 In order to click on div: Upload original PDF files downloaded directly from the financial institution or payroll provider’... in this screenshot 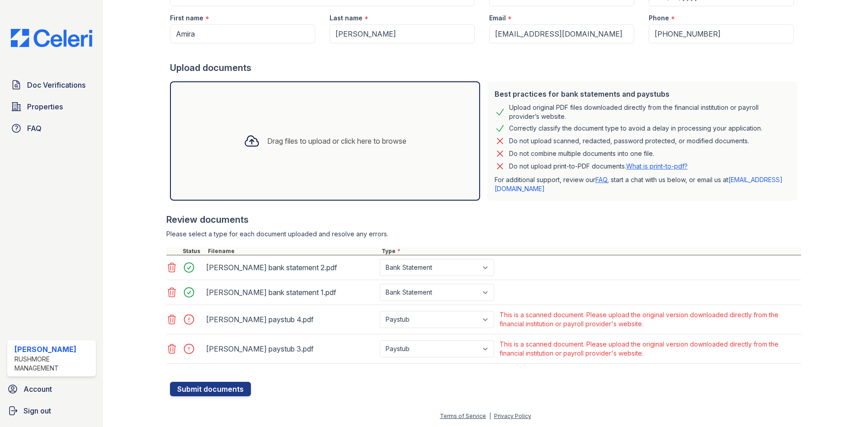, I will do `click(649, 112)`.